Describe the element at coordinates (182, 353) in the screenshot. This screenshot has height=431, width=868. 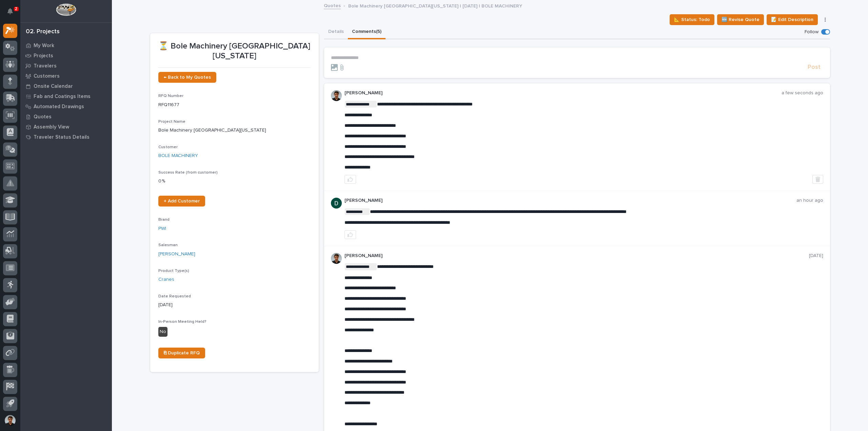
I see `a: ⎘ Duplicate RFQ` at that location.